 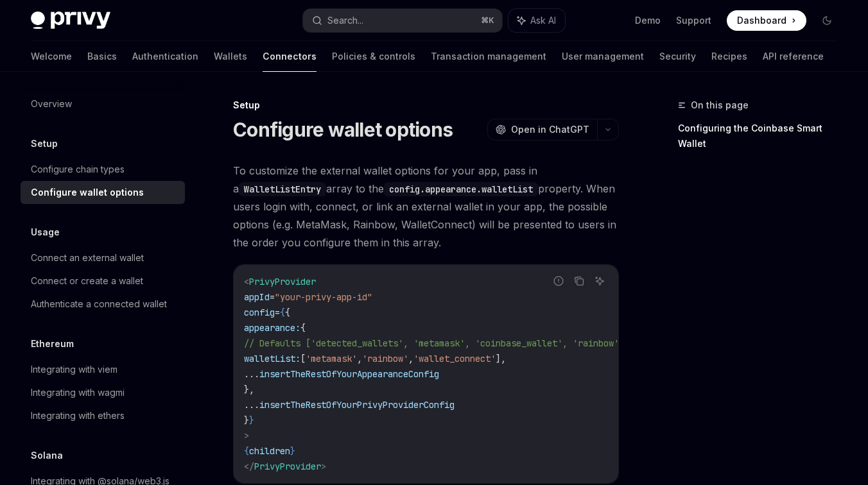 What do you see at coordinates (487, 21) in the screenshot?
I see `span: ⌘ K` at bounding box center [487, 21].